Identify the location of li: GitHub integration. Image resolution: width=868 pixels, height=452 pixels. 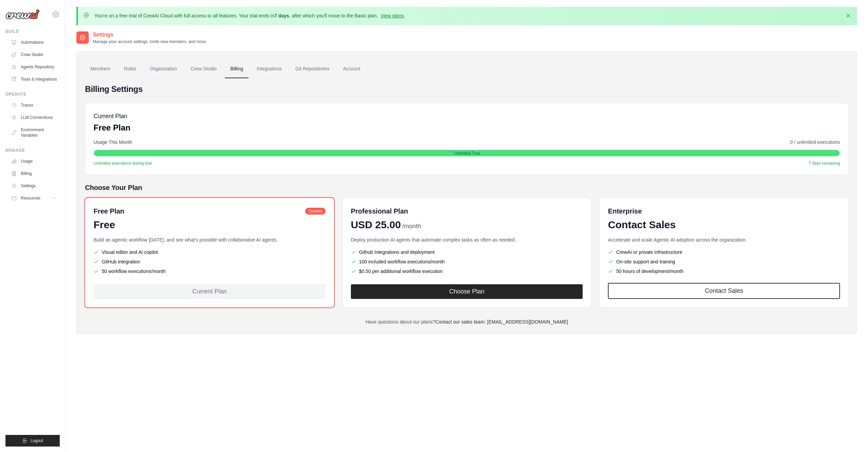
(210, 261).